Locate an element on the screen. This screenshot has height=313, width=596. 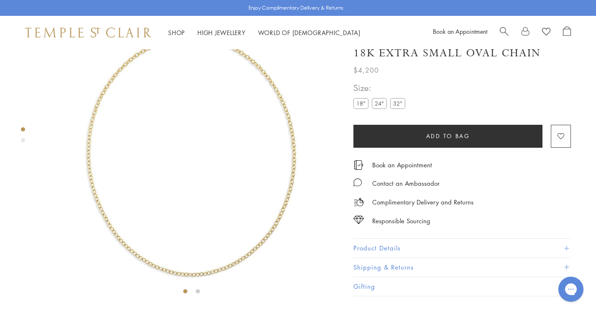
button: Product Details is located at coordinates (462, 249).